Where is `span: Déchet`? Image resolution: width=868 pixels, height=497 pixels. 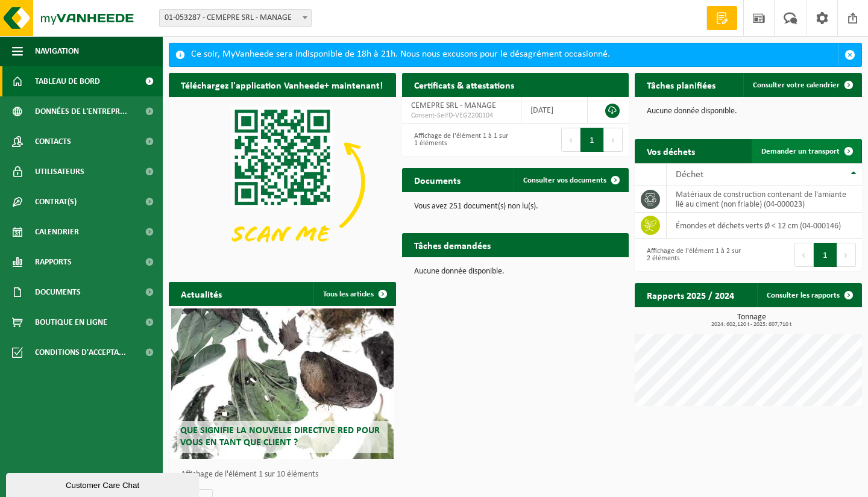 span: Déchet is located at coordinates (690, 174).